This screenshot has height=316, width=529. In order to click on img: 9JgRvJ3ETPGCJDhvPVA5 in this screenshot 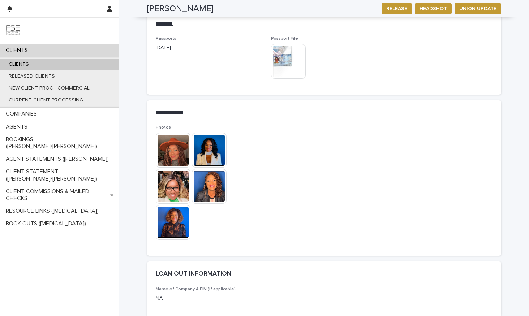, I will do `click(13, 31)`.